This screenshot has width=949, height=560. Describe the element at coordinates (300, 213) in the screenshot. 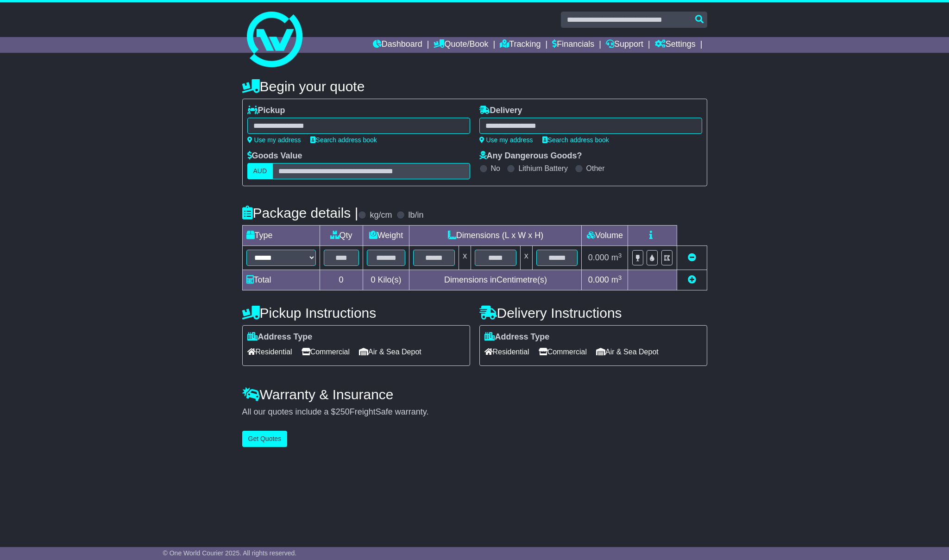

I see `h4: Package details |` at that location.